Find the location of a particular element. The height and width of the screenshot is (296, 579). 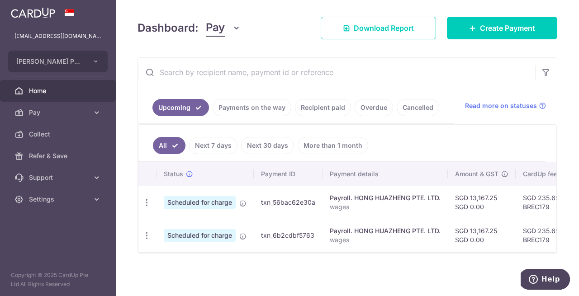

input: Search by recipient name, payment id or reference is located at coordinates (336, 72).